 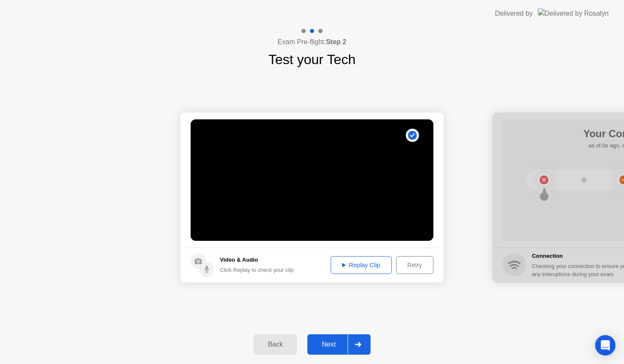 What do you see at coordinates (415, 265) in the screenshot?
I see `div: Retry` at bounding box center [415, 265].